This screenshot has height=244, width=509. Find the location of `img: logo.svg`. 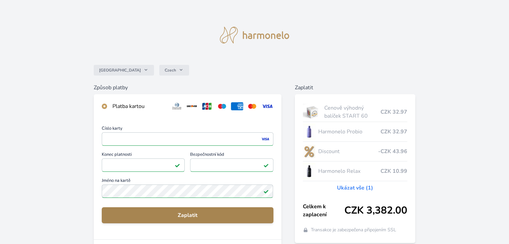

img: logo.svg is located at coordinates (255, 35).